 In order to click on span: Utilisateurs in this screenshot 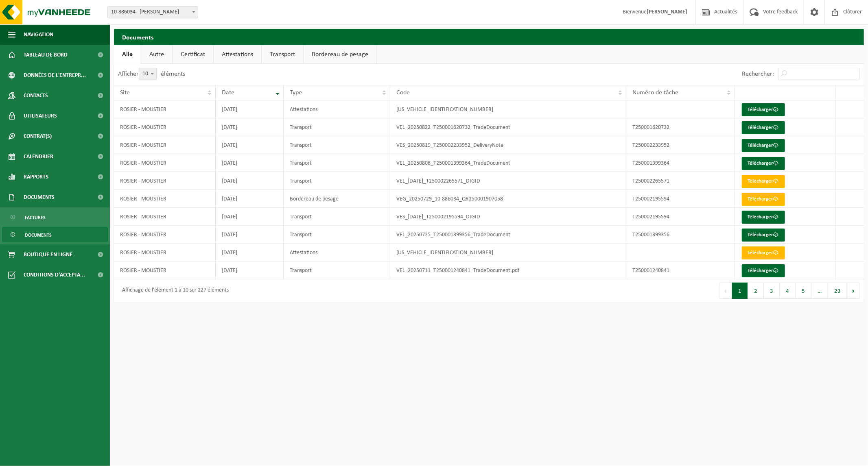, I will do `click(40, 116)`.